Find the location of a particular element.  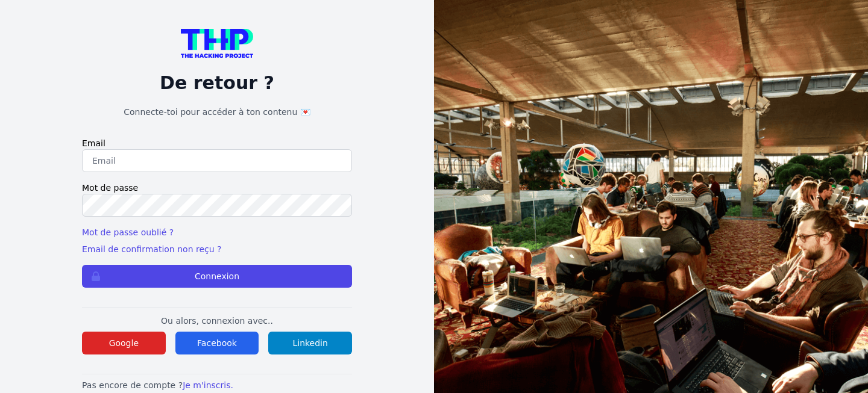

img: logo is located at coordinates (217, 43).